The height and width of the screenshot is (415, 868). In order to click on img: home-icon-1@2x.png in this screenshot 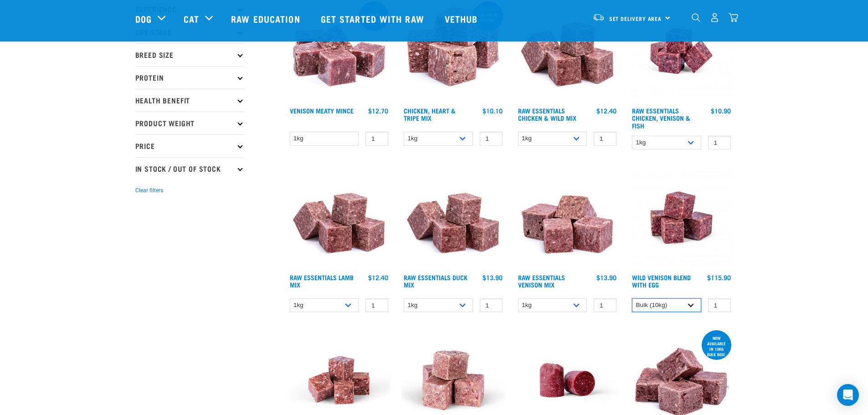, I will do `click(695, 17)`.